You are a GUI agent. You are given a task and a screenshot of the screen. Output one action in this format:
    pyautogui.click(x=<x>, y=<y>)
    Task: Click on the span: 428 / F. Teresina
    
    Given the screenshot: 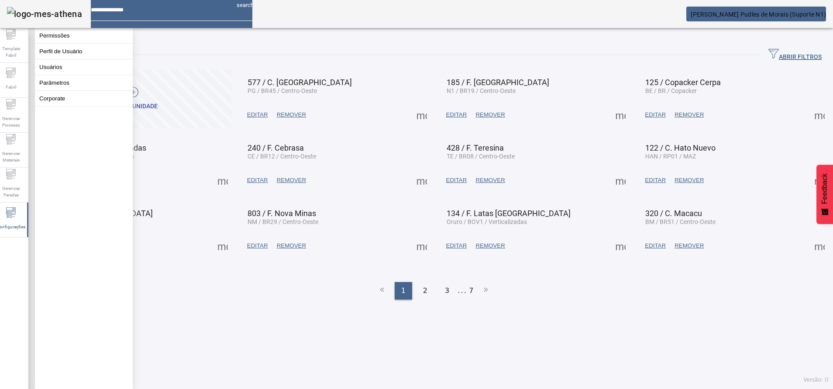 What is the action you would take?
    pyautogui.click(x=475, y=147)
    